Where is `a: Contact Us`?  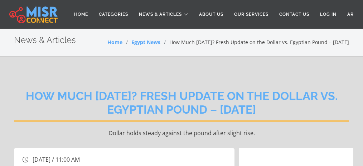 a: Contact Us is located at coordinates (294, 14).